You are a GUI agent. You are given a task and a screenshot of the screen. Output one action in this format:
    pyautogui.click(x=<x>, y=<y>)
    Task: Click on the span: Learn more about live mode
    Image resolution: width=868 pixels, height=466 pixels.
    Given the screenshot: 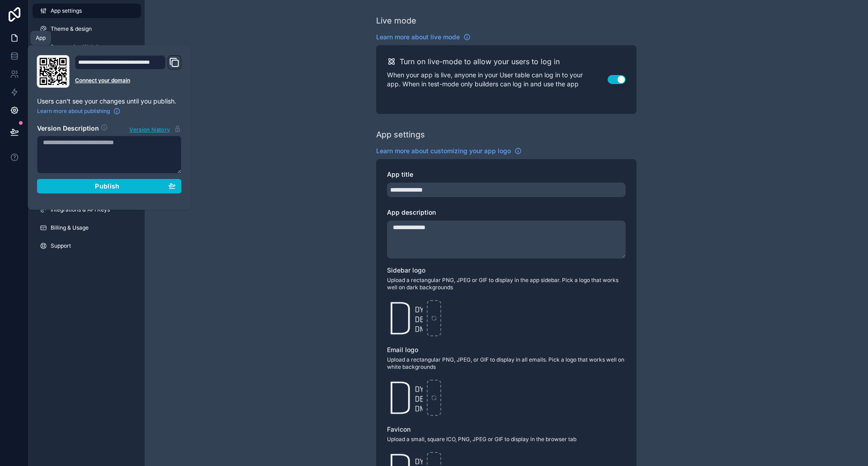 What is the action you would take?
    pyautogui.click(x=418, y=37)
    